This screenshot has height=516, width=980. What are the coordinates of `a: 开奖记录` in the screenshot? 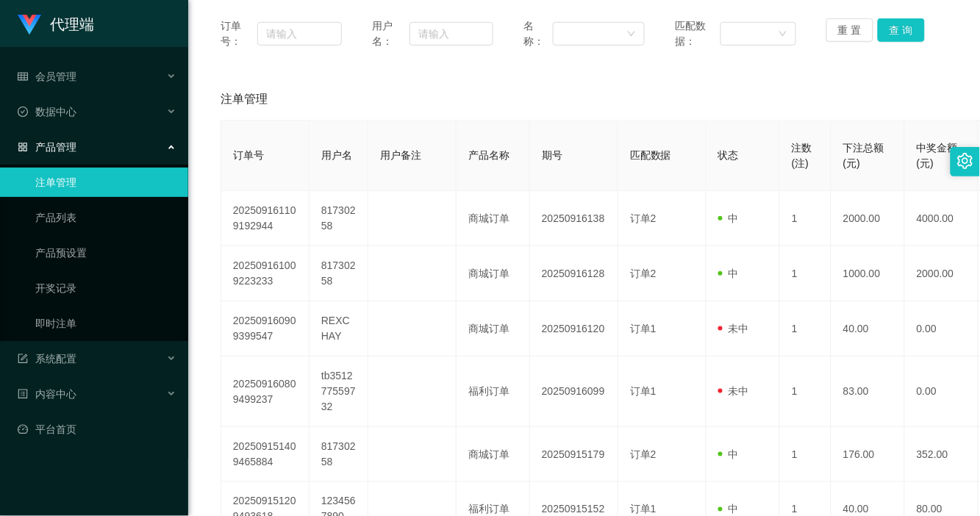 It's located at (106, 288).